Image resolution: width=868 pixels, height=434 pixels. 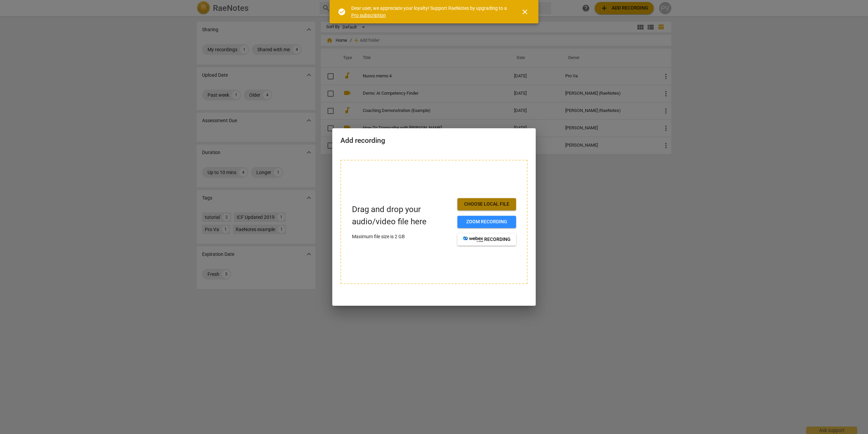 What do you see at coordinates (342, 12) in the screenshot?
I see `span: check_circle` at bounding box center [342, 12].